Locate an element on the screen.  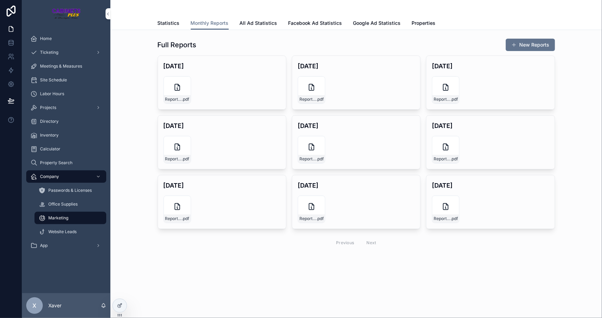
p: Xaver is located at coordinates (55, 306).